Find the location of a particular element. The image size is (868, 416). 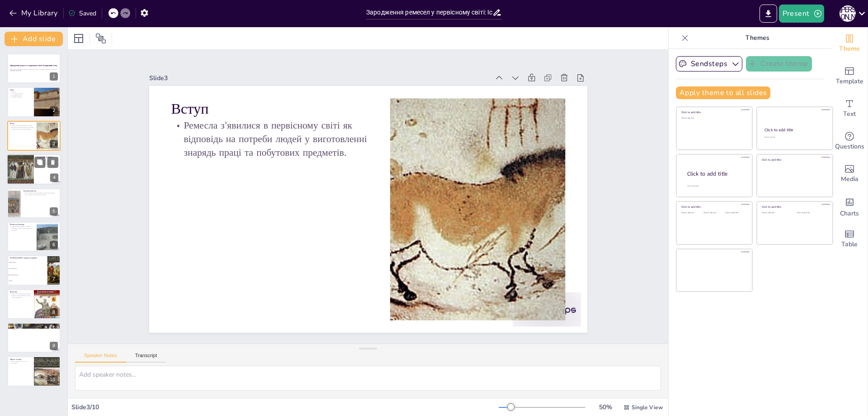

button: Speaker Notes is located at coordinates (100, 357).